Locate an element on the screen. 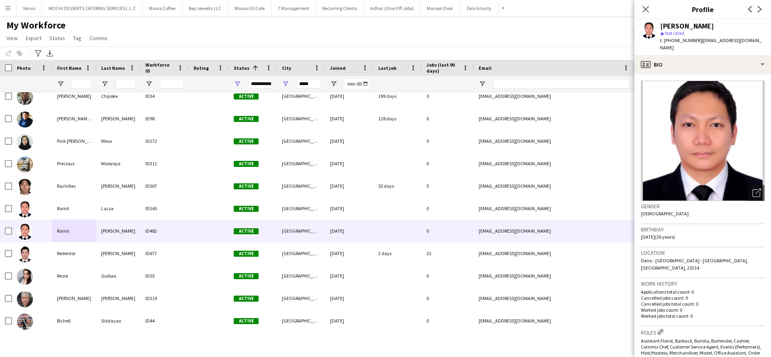  div: Precious is located at coordinates (74, 163).